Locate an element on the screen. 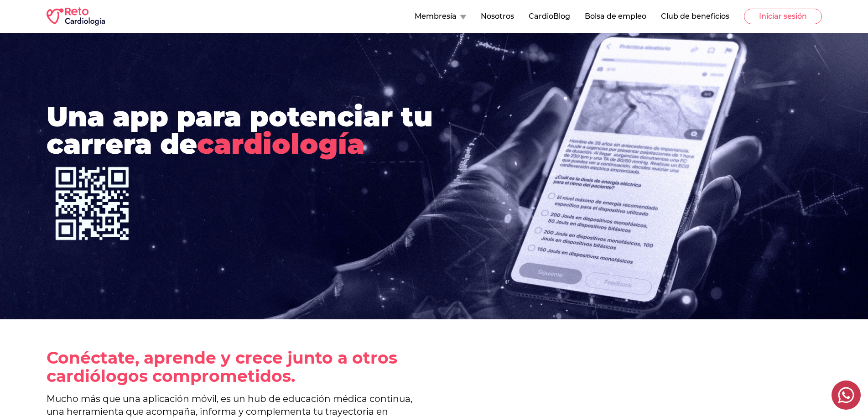 The height and width of the screenshot is (417, 868). a: Iniciar sesión is located at coordinates (783, 16).